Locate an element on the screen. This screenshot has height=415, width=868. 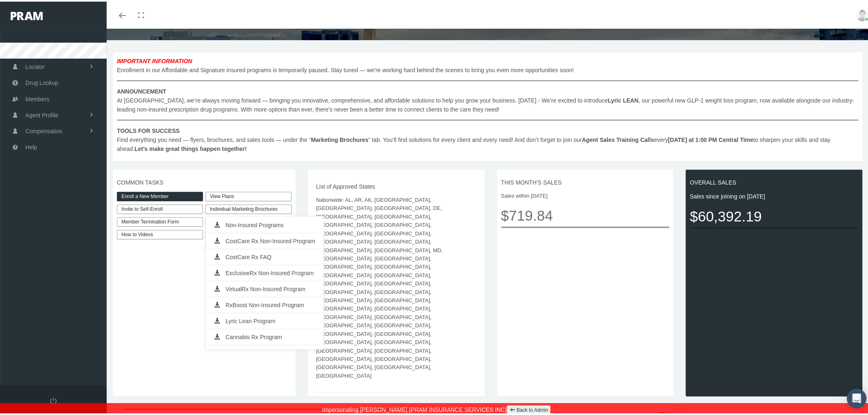
span: Compensation is located at coordinates (44, 130).